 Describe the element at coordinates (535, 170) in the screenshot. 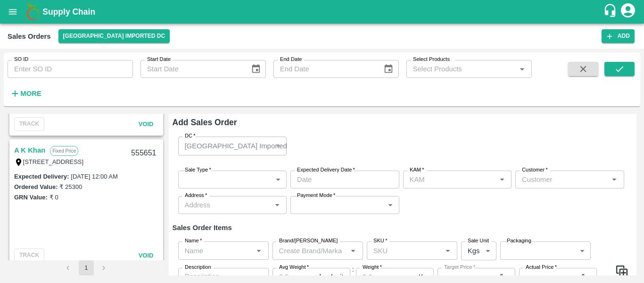

I see `label: Customer` at that location.